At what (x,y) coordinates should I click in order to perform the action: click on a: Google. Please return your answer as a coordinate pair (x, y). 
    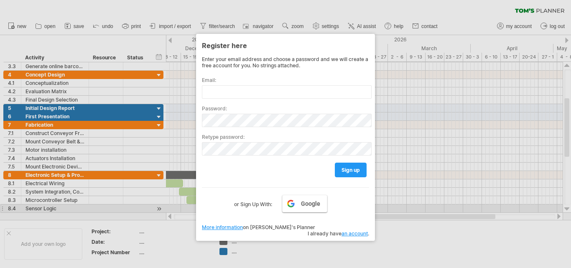
    Looking at the image, I should click on (304, 203).